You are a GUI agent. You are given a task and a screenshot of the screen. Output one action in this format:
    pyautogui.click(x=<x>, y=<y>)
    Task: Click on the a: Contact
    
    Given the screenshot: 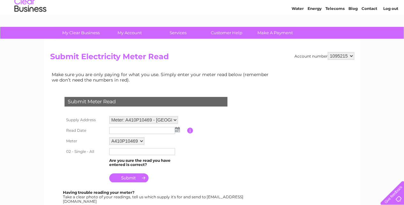 What is the action you would take?
    pyautogui.click(x=369, y=29)
    